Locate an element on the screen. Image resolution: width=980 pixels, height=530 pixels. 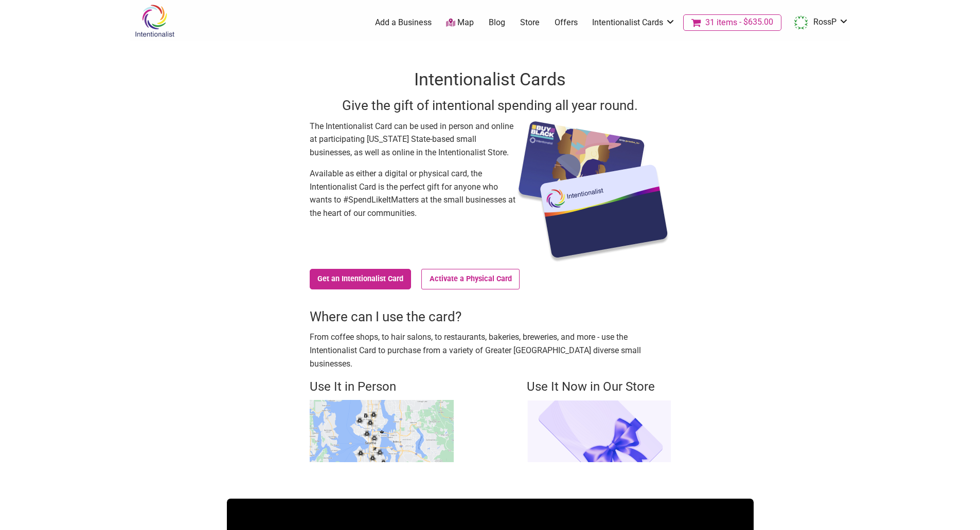
a: Offers is located at coordinates (566, 23).